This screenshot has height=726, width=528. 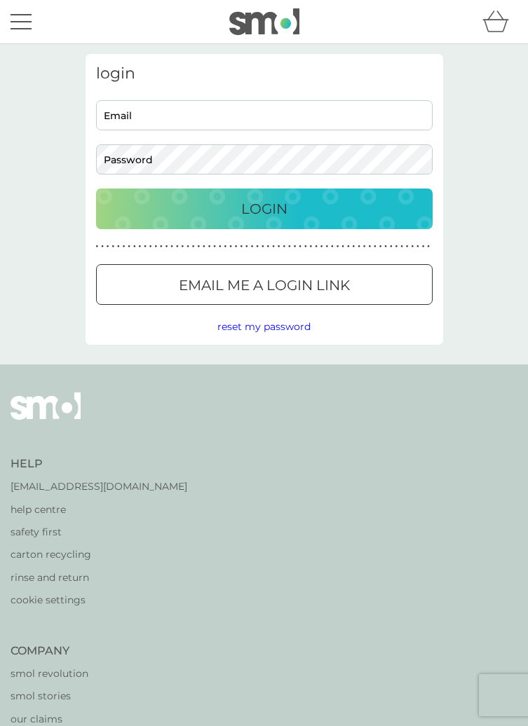 I want to click on p: Email me a login link, so click(x=264, y=285).